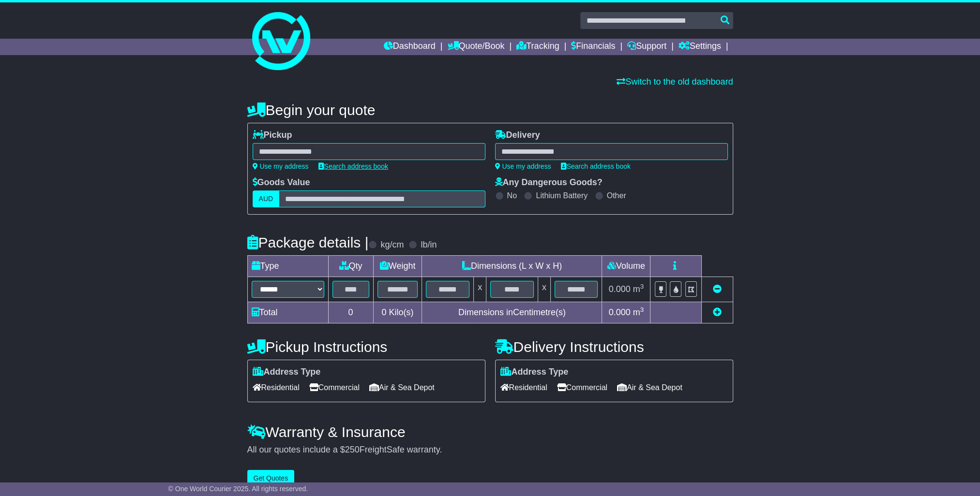  What do you see at coordinates (428, 245) in the screenshot?
I see `label: lb/in` at bounding box center [428, 245].